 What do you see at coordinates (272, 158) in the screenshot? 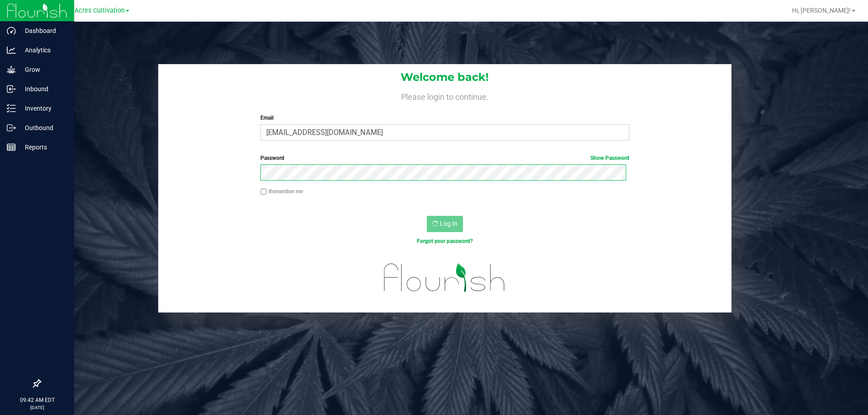
I see `span: Password` at bounding box center [272, 158].